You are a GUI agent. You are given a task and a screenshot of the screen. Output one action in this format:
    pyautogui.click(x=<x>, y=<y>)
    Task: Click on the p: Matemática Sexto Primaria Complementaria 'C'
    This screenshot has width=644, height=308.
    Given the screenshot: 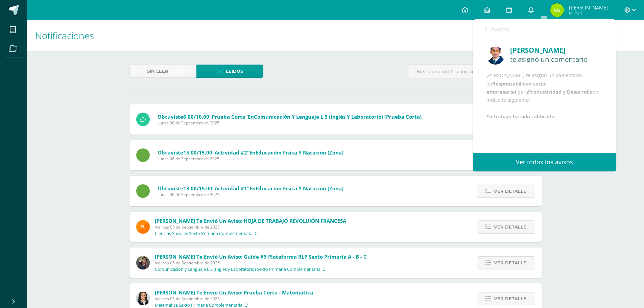 What is the action you would take?
    pyautogui.click(x=202, y=305)
    